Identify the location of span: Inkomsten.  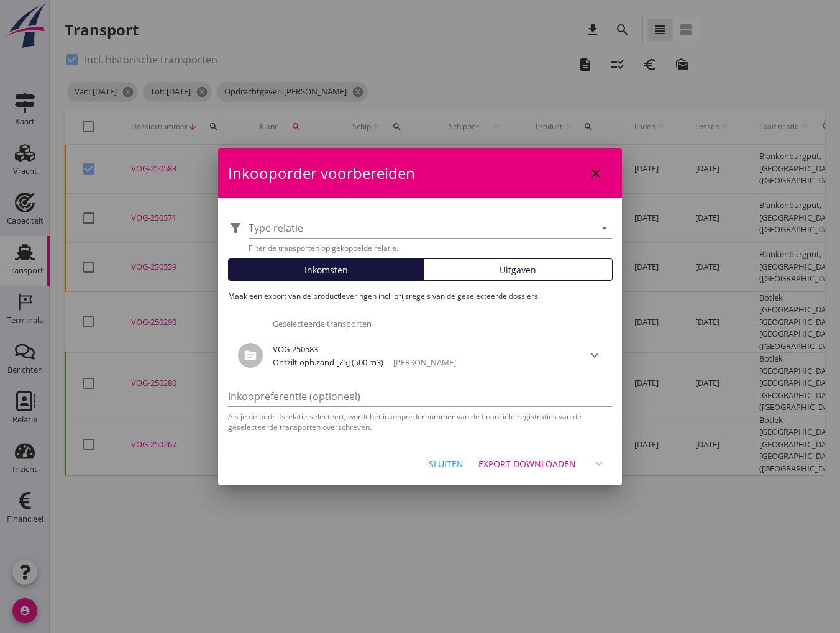
(326, 269).